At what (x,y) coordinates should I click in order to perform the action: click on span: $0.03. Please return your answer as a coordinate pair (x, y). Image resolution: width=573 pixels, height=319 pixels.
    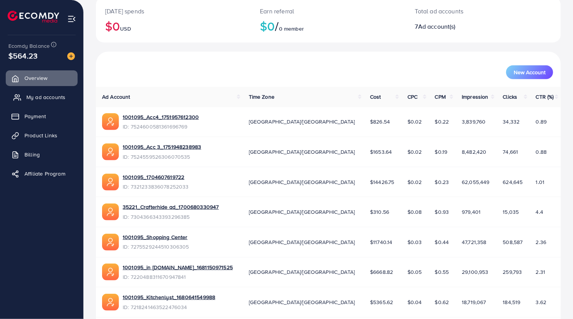
    Looking at the image, I should click on (414, 242).